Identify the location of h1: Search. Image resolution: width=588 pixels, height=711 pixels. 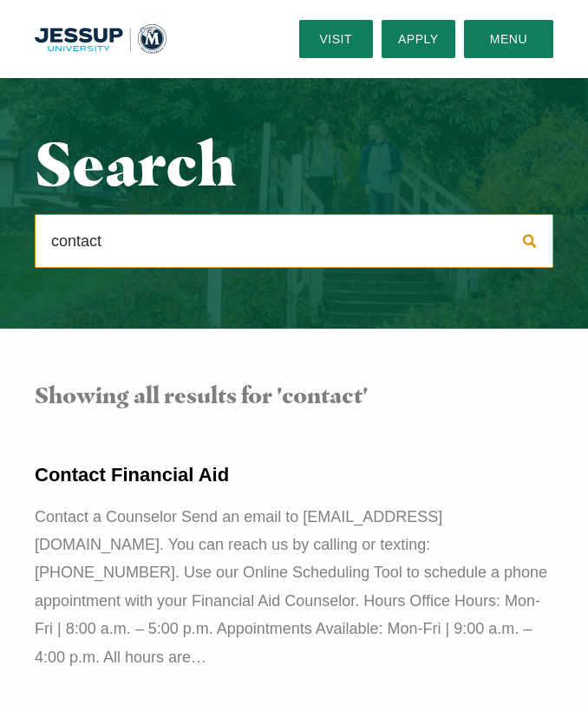
(135, 163).